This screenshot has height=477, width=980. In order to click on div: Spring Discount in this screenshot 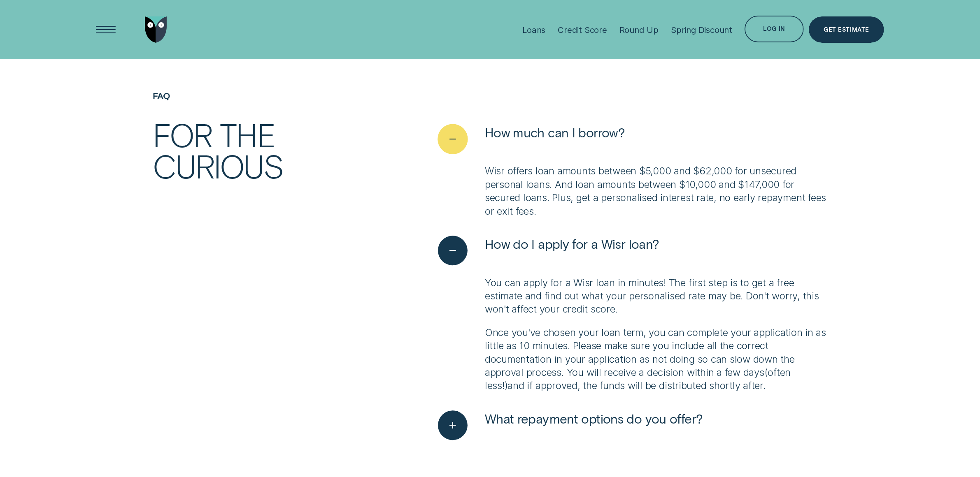, I will do `click(701, 30)`.